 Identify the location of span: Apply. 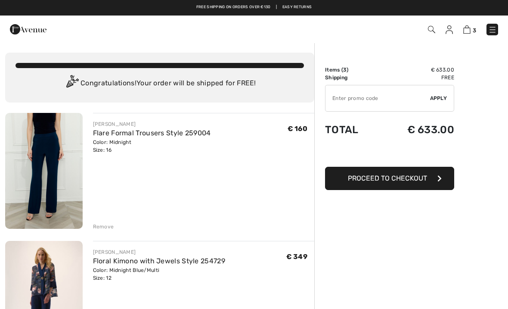
(439, 98).